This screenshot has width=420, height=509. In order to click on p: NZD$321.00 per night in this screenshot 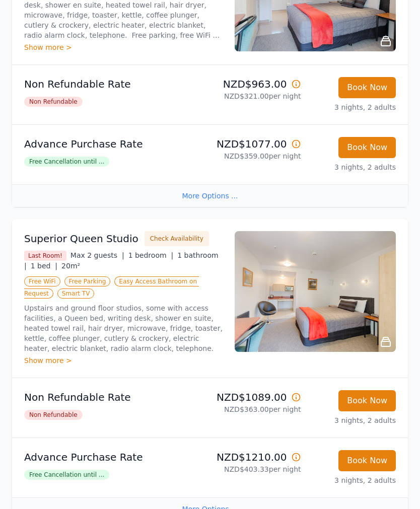, I will do `click(257, 96)`.